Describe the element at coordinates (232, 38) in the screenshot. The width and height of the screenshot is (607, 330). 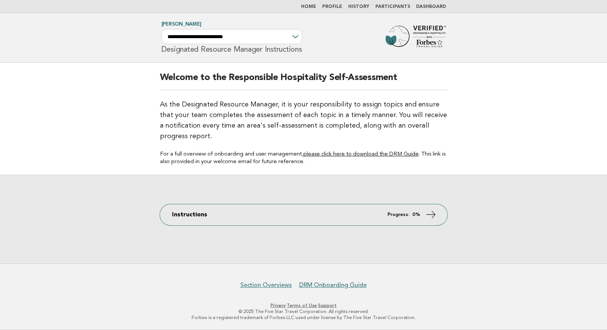
I see `h1: Designated Resource Manager Instructions` at that location.